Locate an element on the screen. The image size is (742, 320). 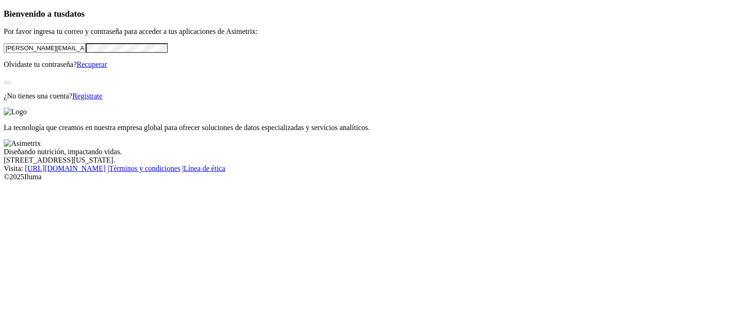
a: Recuperar is located at coordinates (92, 64).